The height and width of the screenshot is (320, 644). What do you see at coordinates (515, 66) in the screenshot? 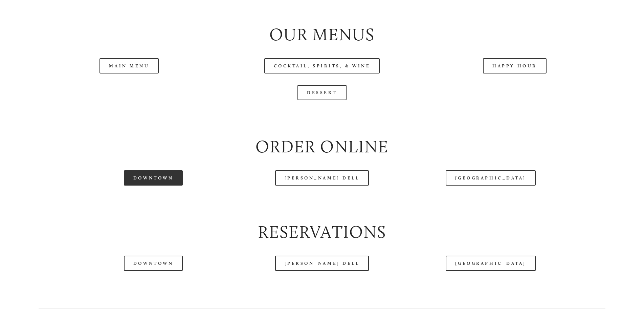
I see `a: Happy Hour` at bounding box center [515, 66].